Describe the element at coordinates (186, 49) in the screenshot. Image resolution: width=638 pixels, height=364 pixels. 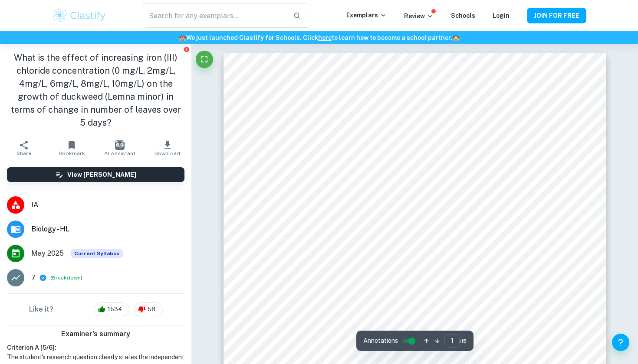
I see `button: Report issue` at that location.